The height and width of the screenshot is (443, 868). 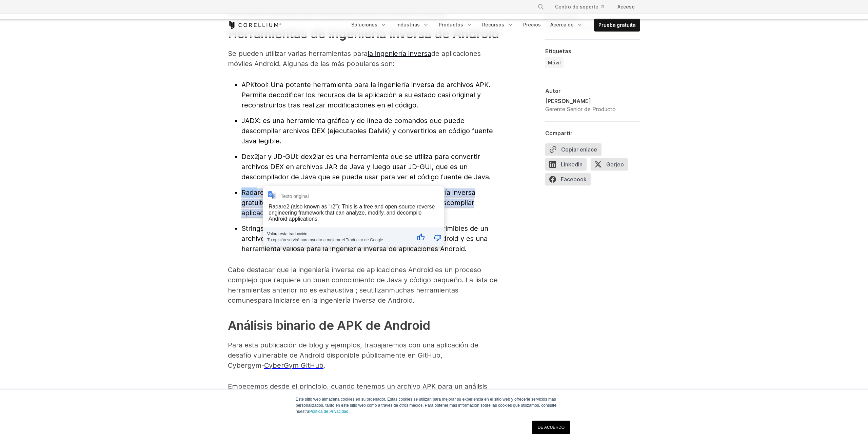 What do you see at coordinates (568, 166) in the screenshot?
I see `a: LinkedIn` at bounding box center [568, 166].